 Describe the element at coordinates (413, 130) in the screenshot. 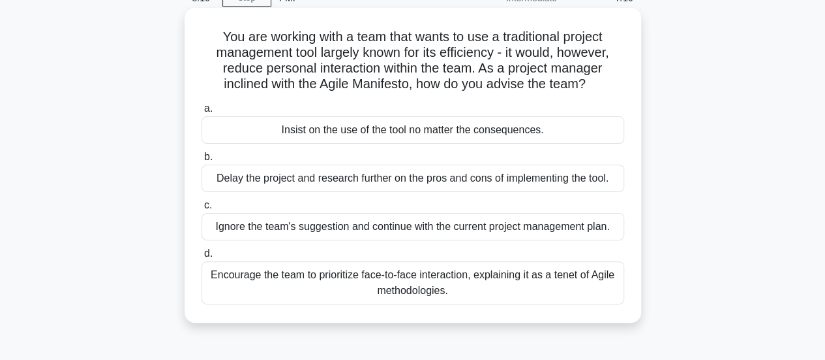

I see `div: Insist on the use of the tool no matter the consequences.` at that location.